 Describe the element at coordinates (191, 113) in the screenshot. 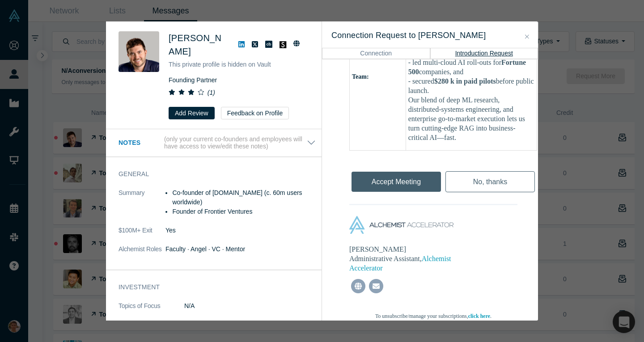

I see `button: Add Review` at that location.